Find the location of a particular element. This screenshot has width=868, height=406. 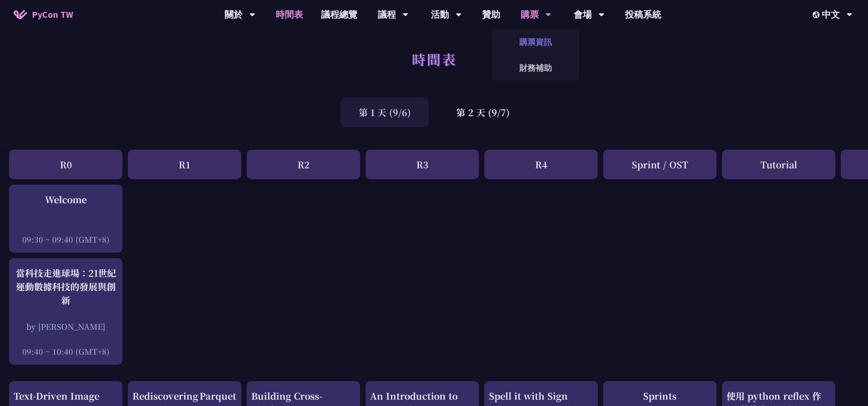

div: R2 is located at coordinates (304, 164).